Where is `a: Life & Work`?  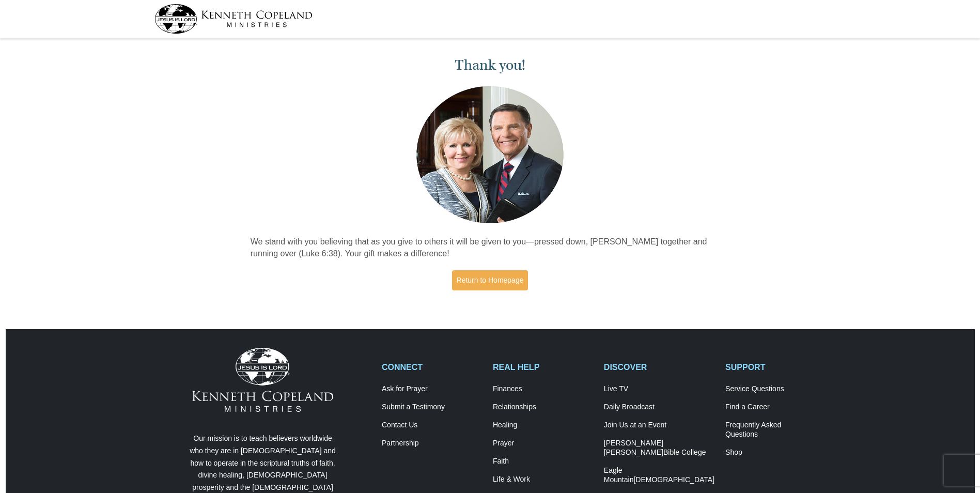
a: Life & Work is located at coordinates (543, 479).